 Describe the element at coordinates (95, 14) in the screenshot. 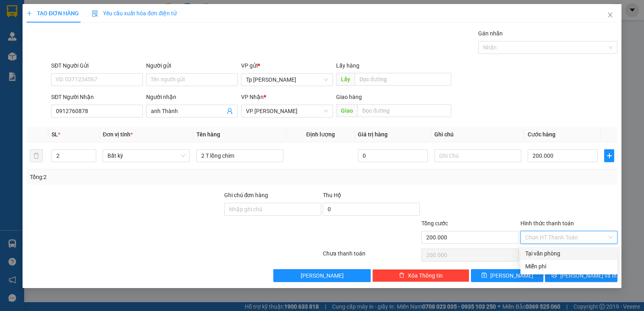

I see `img: icon` at that location.